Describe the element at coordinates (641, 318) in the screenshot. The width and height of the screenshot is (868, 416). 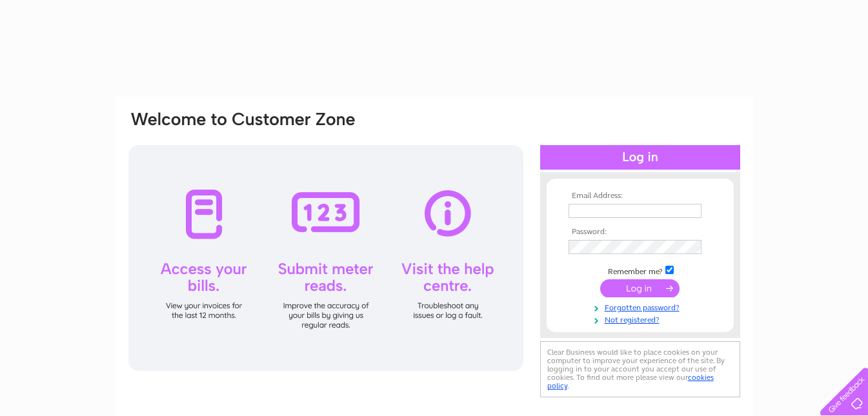
I see `a: Not registered?` at that location.